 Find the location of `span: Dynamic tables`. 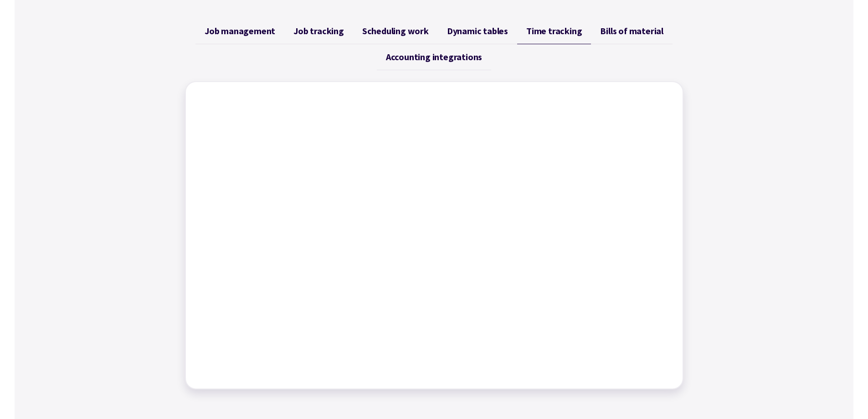

span: Dynamic tables is located at coordinates (477, 31).